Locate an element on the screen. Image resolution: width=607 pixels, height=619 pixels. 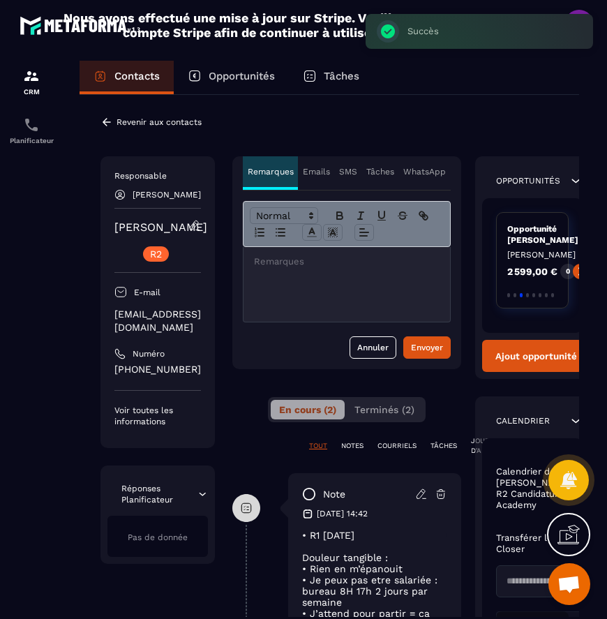
p: JOURNAUX D'APPELS is located at coordinates (490, 446).